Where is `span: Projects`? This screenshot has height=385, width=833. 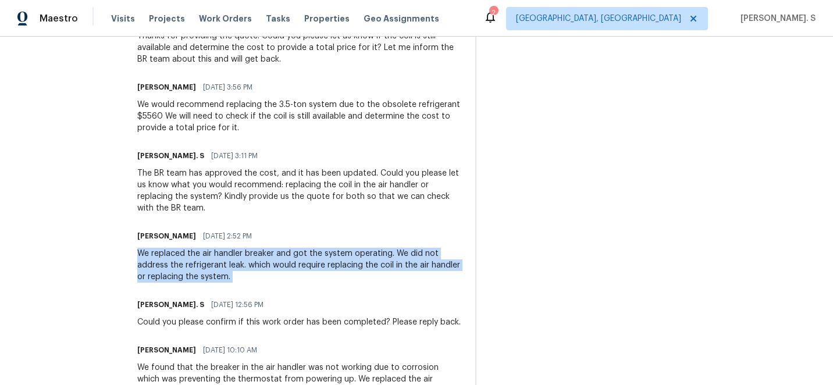
span: Projects is located at coordinates (167, 19).